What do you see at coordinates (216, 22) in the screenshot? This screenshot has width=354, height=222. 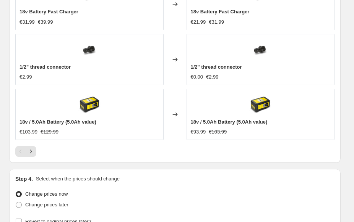 I see `strike: €31.99` at bounding box center [216, 22].